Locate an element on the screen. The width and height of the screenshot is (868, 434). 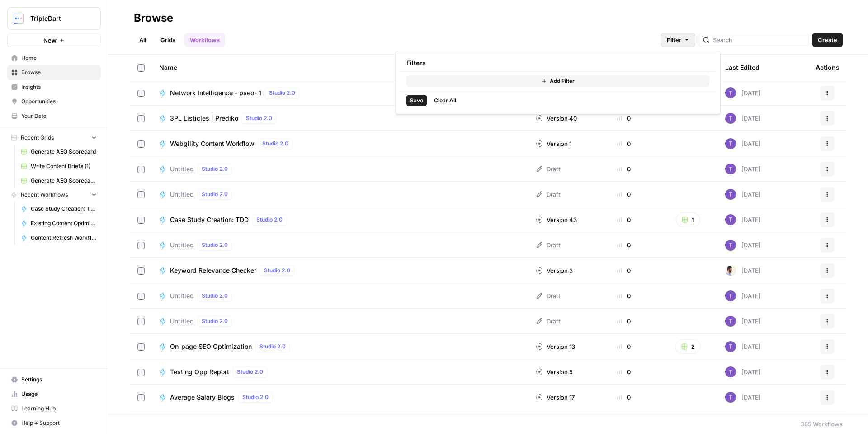
a: Opportunities is located at coordinates (53, 101).